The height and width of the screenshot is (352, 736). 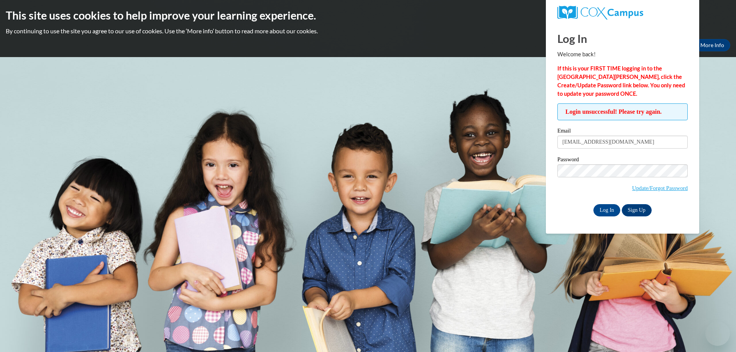 What do you see at coordinates (623, 13) in the screenshot?
I see `a: COX Campus` at bounding box center [623, 13].